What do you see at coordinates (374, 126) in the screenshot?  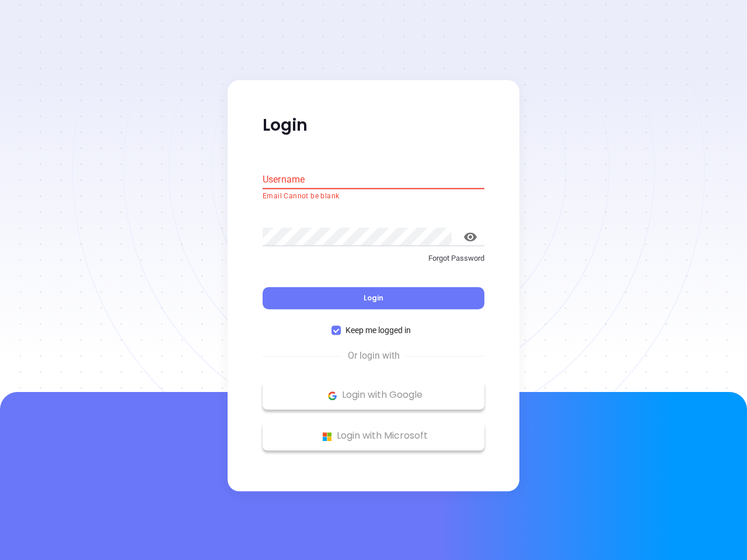 I see `p: Login` at bounding box center [374, 126].